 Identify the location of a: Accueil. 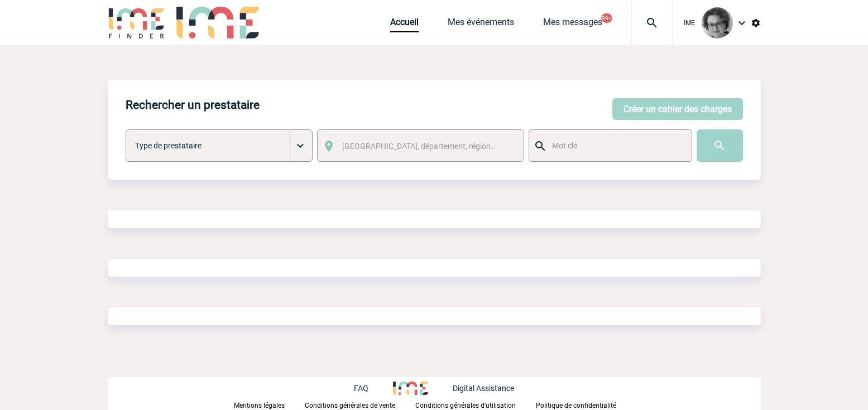
(404, 24).